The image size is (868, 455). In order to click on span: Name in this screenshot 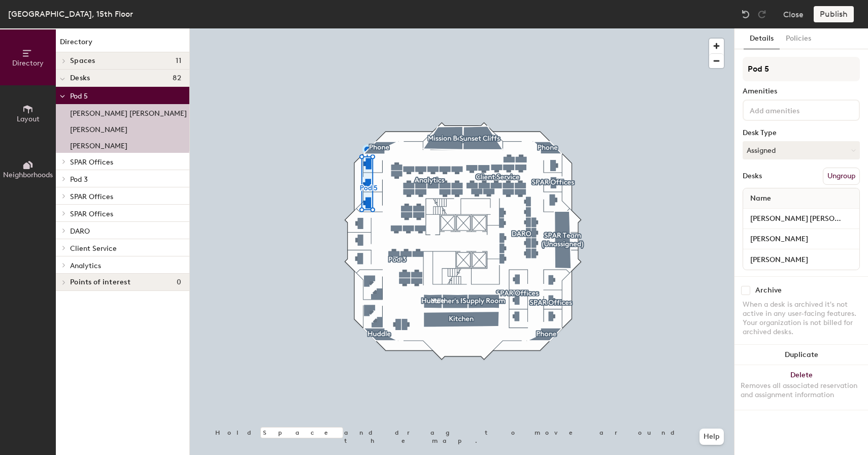, I will do `click(760, 199)`.